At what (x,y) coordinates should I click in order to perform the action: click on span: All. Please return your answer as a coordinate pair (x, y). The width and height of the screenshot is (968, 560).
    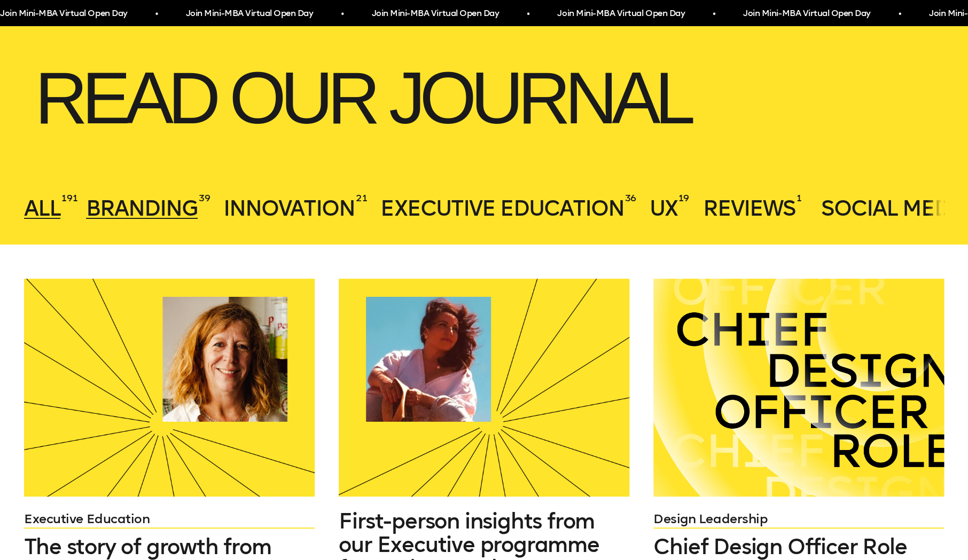
    Looking at the image, I should click on (42, 209).